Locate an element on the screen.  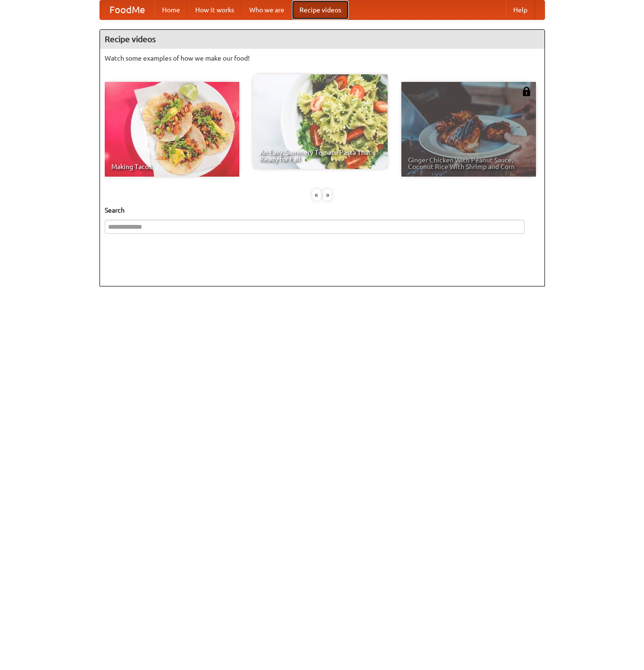
h5: Search is located at coordinates (322, 211).